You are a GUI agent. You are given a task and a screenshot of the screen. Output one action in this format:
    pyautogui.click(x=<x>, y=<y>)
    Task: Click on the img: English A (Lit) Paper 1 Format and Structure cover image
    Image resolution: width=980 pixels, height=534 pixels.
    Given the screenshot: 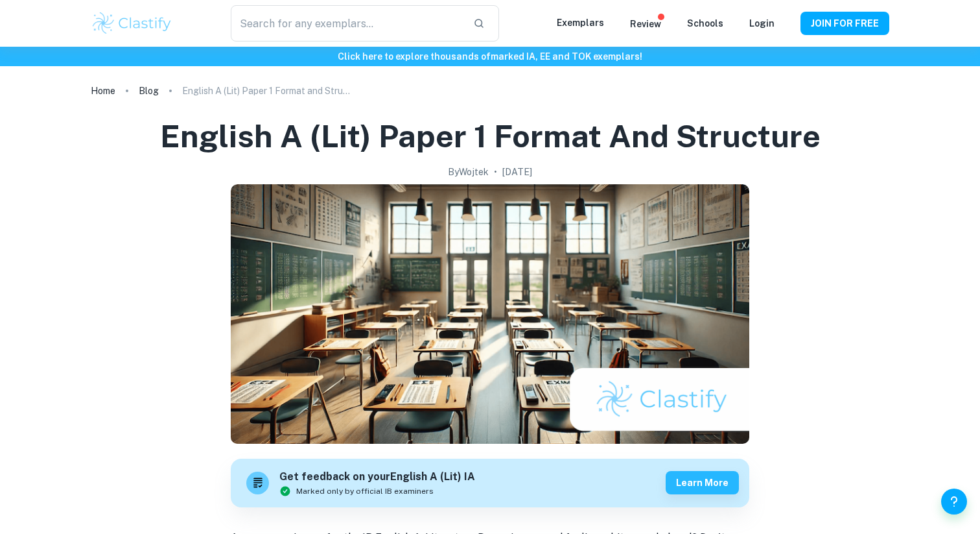 What is the action you would take?
    pyautogui.click(x=490, y=314)
    